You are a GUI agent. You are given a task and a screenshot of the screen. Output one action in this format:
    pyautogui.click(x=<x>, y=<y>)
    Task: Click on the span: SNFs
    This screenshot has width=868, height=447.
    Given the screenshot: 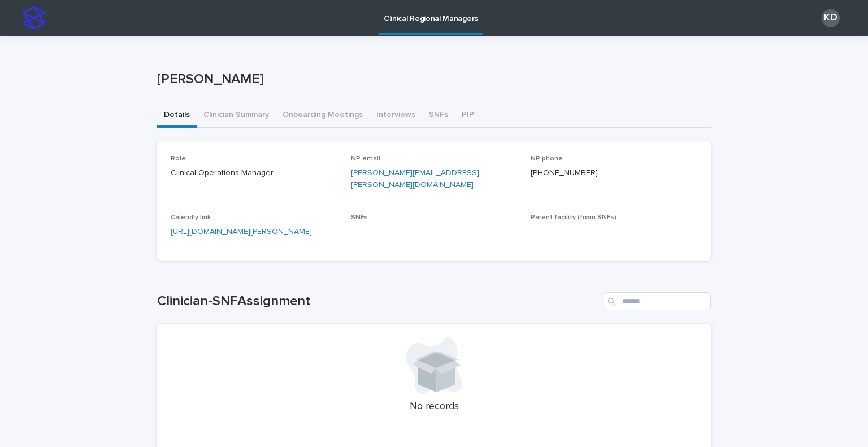 What is the action you would take?
    pyautogui.click(x=360, y=218)
    